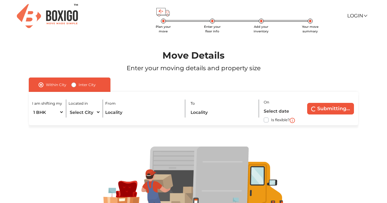 This screenshot has width=387, height=203. Describe the element at coordinates (280, 119) in the screenshot. I see `label: Is flexible?` at that location.